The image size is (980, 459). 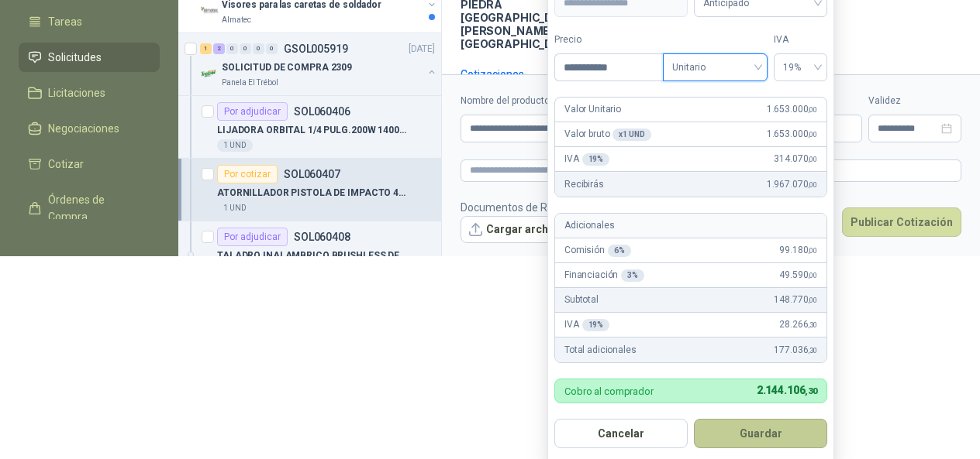 I want to click on span: Tareas, so click(x=65, y=22).